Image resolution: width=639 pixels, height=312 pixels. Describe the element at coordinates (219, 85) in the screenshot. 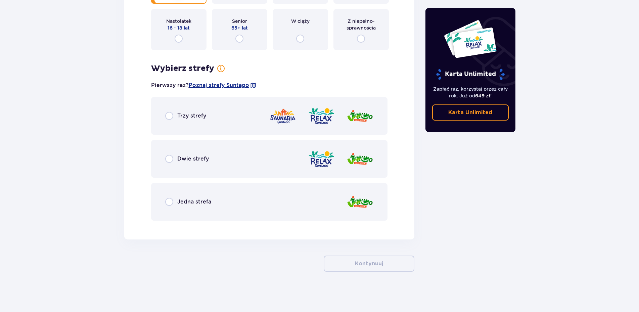

I see `a: Poznaj strefy Suntago` at that location.